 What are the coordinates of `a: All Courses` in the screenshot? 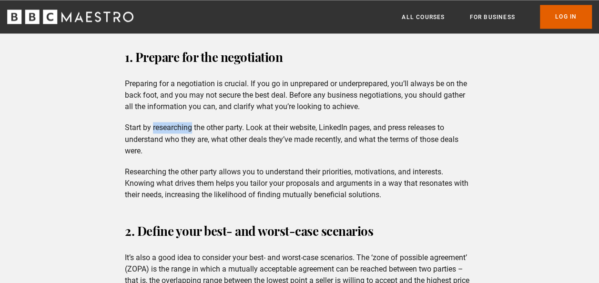 It's located at (423, 17).